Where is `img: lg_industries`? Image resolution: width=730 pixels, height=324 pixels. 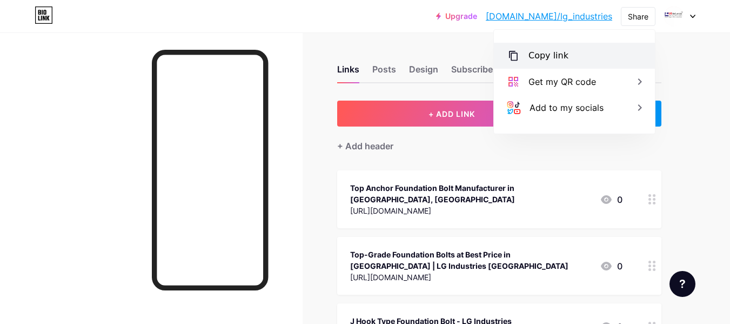
img: lg_industries is located at coordinates (674, 16).